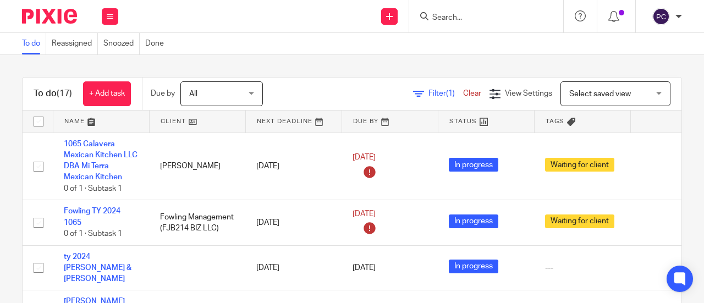 The width and height of the screenshot is (704, 303). Describe the element at coordinates (555, 121) in the screenshot. I see `span: Tags` at that location.